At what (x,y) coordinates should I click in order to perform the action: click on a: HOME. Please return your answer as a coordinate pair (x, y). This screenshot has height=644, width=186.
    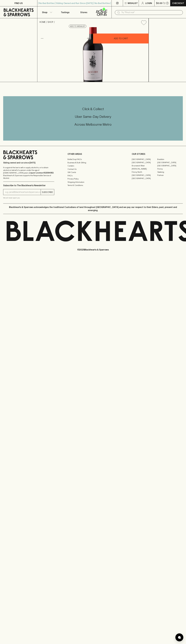
    Looking at the image, I should click on (42, 22).